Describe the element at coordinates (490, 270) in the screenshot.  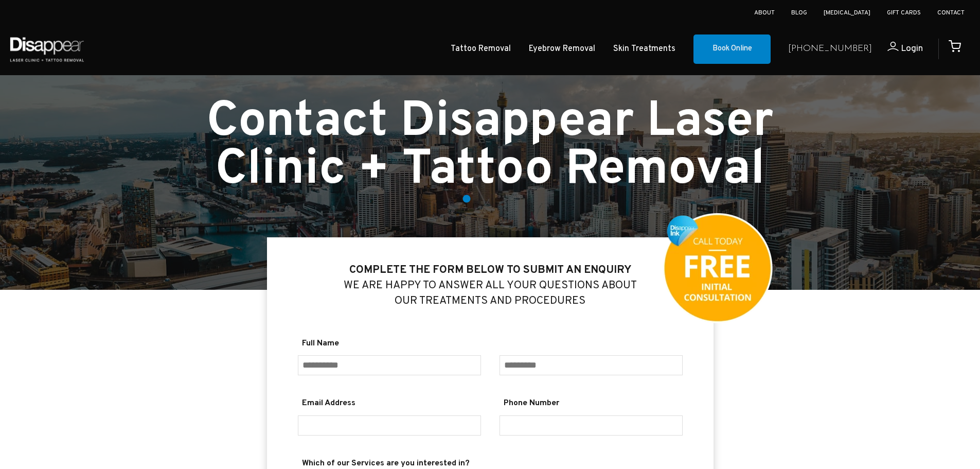
I see `strong: Complete the form below to submit an enquiry` at that location.